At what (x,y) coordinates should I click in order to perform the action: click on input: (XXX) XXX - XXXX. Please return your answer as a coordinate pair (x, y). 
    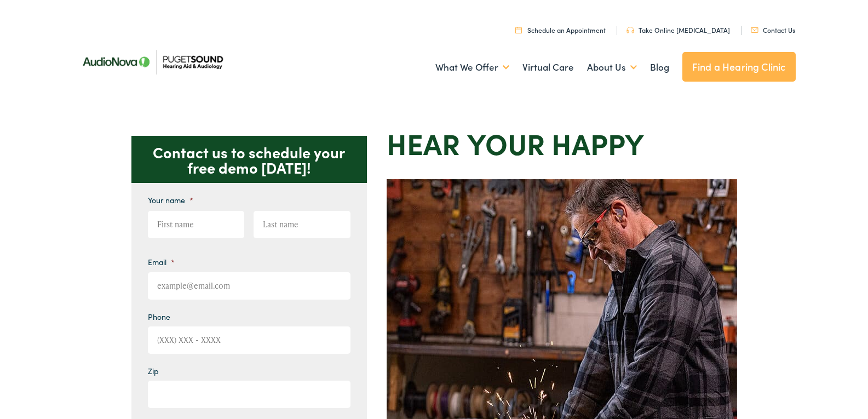
    Looking at the image, I should click on (249, 340).